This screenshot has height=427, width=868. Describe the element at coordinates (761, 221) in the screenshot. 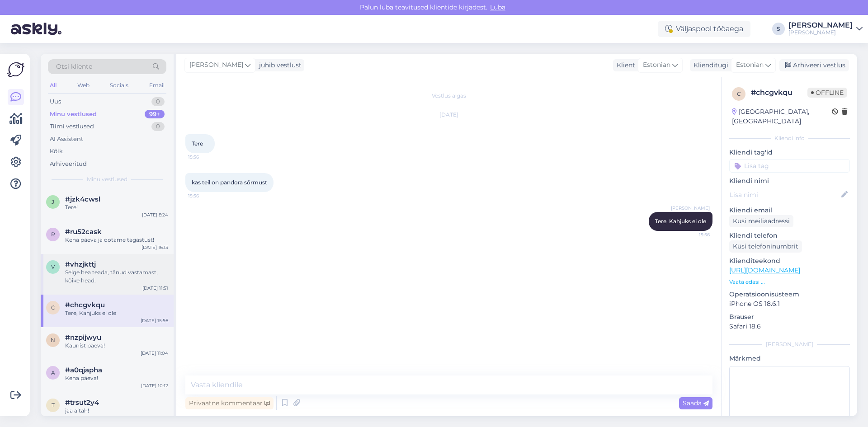

I see `div: Küsi meiliaadressi` at that location.